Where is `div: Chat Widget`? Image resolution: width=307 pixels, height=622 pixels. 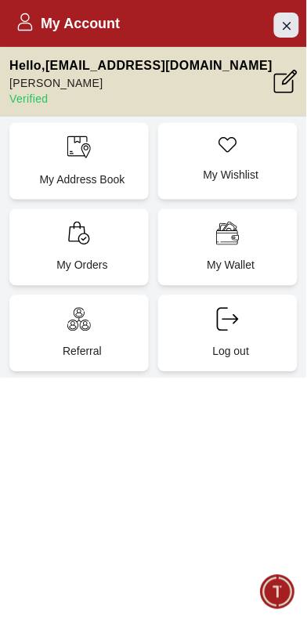
div: Chat Widget is located at coordinates (278, 593).